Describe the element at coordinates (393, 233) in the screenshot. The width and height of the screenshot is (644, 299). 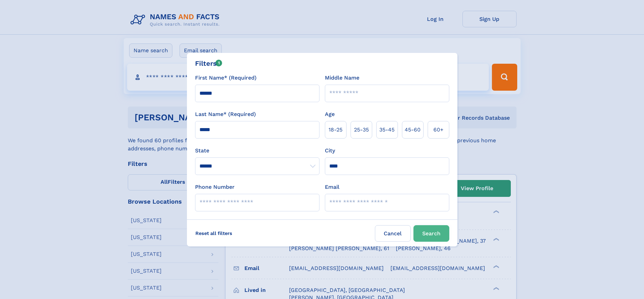
I see `label: Cancel` at that location.